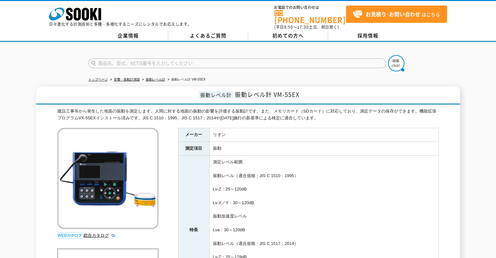 The image size is (496, 258). What do you see at coordinates (194, 135) in the screenshot?
I see `th: メーカー` at bounding box center [194, 135].